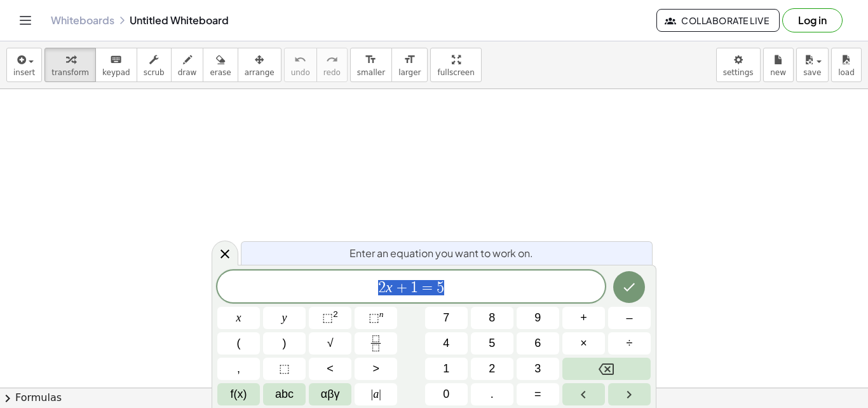  What do you see at coordinates (330, 394) in the screenshot?
I see `span: αβγ` at bounding box center [330, 394].